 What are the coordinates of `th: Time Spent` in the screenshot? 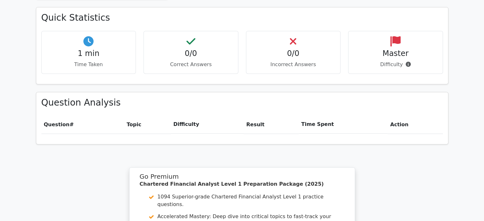 It's located at (343, 124).